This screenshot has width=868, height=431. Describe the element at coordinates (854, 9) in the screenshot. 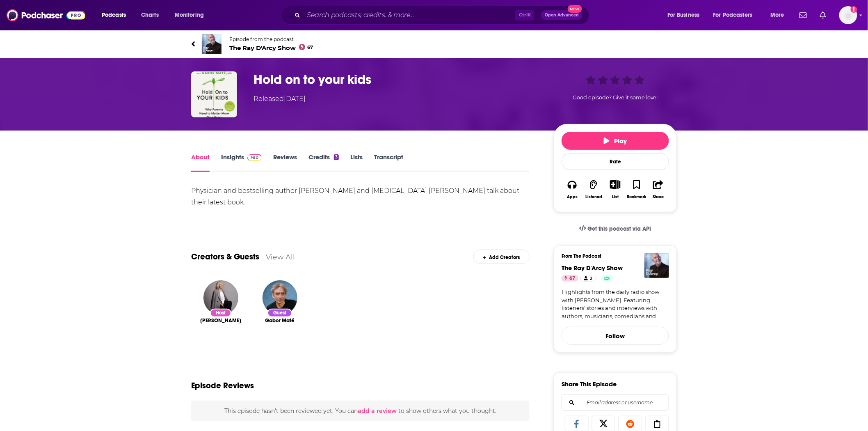

I see `svg: Add a profile image` at that location.